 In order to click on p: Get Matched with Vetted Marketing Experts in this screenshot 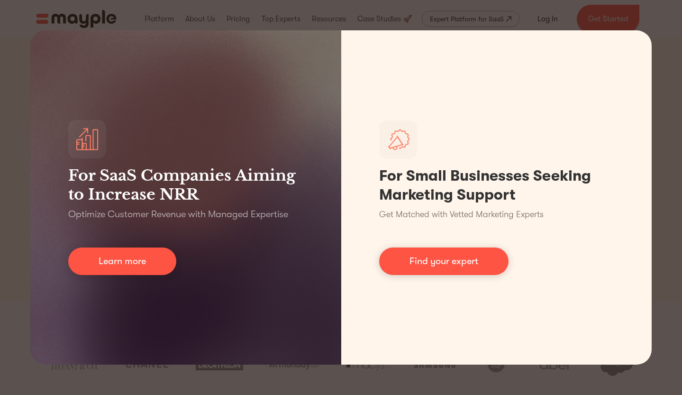, I will do `click(461, 214)`.